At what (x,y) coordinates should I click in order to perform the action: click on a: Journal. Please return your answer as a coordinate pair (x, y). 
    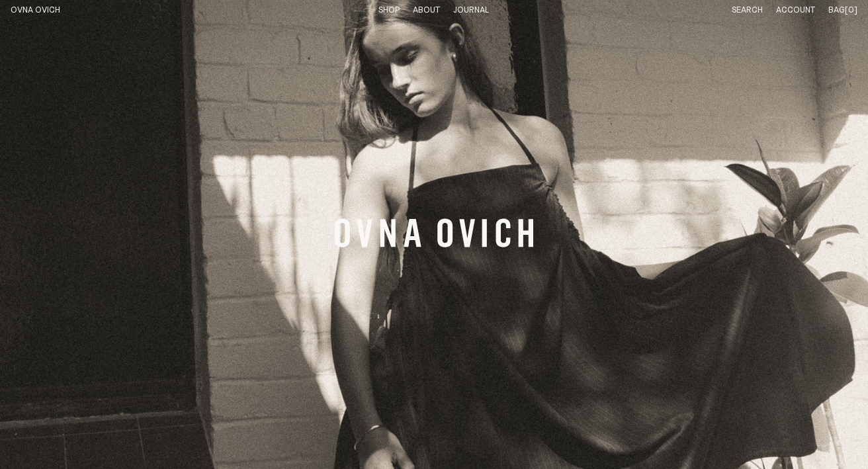
    Looking at the image, I should click on (471, 10).